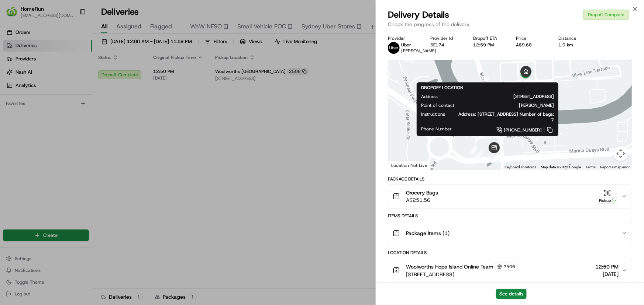 This screenshot has height=305, width=644. What do you see at coordinates (419, 14) in the screenshot?
I see `span: Delivery Details` at bounding box center [419, 14].